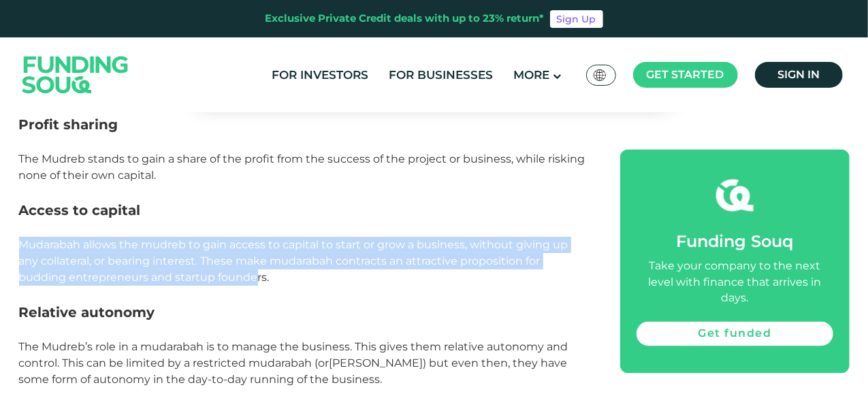 The height and width of the screenshot is (398, 868). I want to click on span: Access to capital, so click(80, 210).